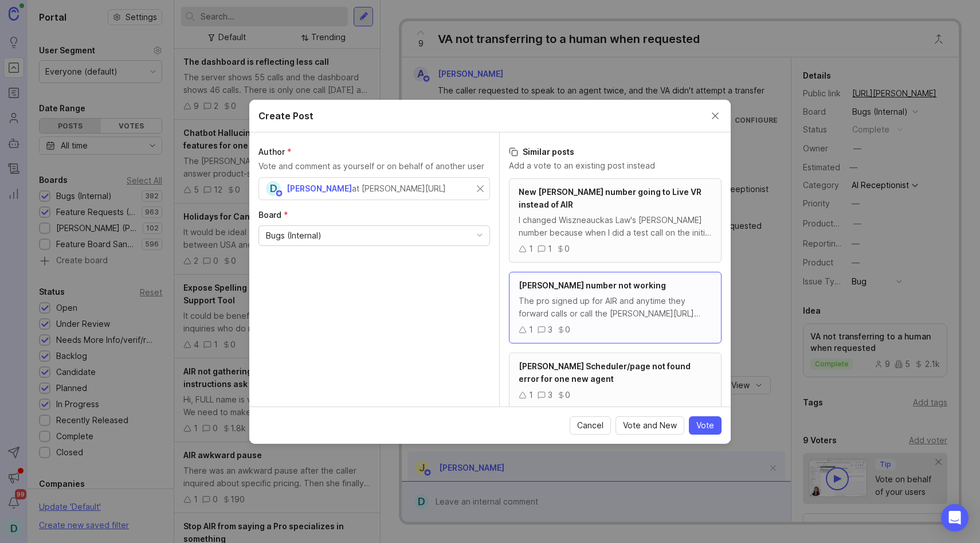  I want to click on p: Add a vote to an existing post instead, so click(615, 166).